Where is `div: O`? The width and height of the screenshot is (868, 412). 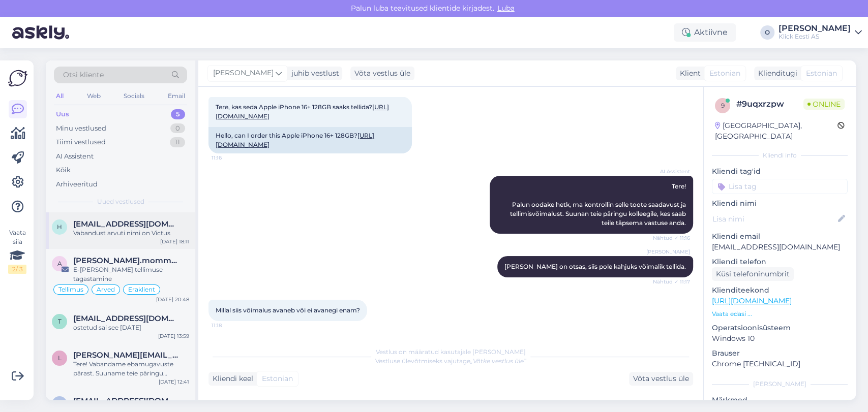
div: O is located at coordinates (767, 33).